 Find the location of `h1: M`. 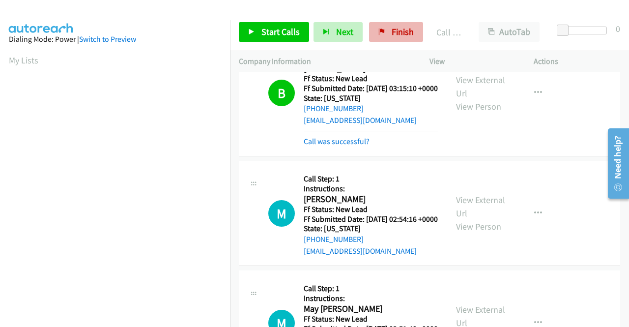

h1: M is located at coordinates (282, 213).